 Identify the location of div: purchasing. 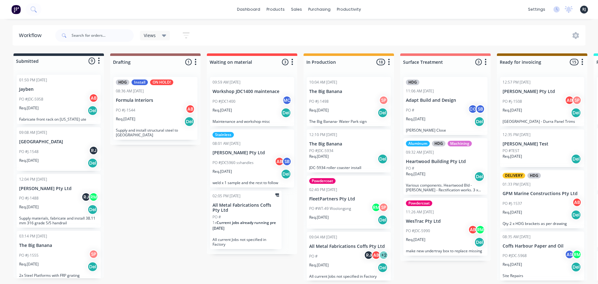
(319, 9).